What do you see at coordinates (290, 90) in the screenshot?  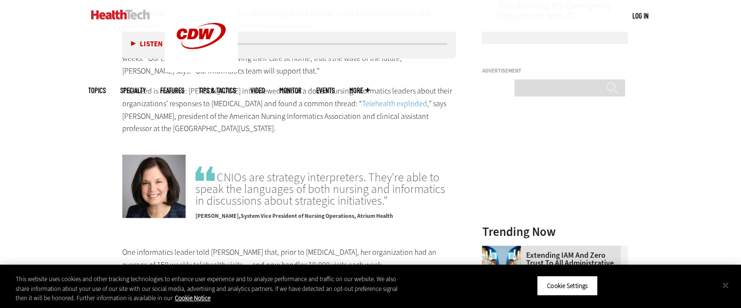 I see `a: MonITor` at bounding box center [290, 90].